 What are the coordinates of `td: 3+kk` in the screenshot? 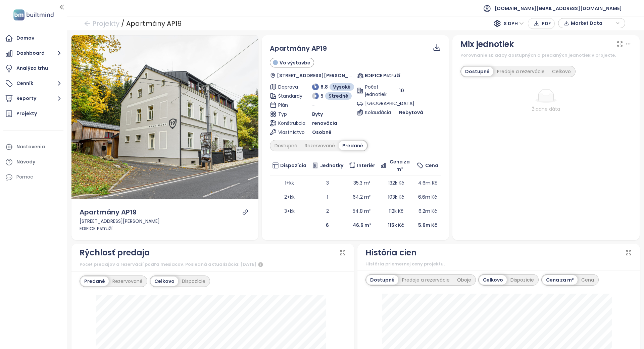 It's located at (290, 211).